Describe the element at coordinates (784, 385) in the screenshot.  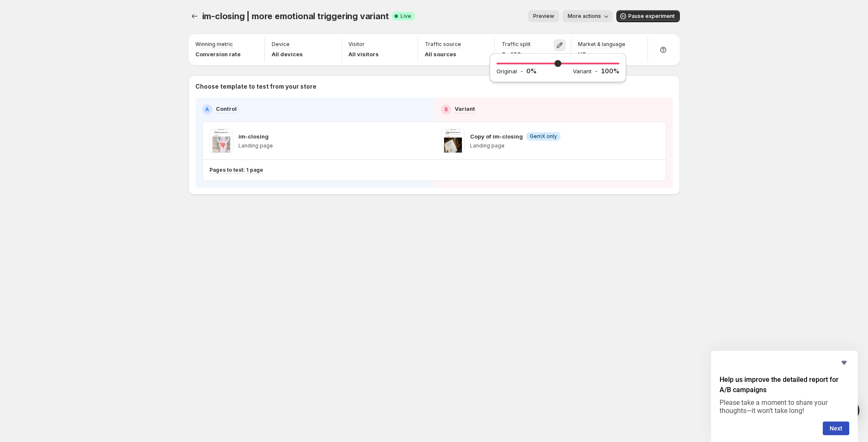
I see `h2: Help us improve the detailed report for A/B campaigns` at that location.